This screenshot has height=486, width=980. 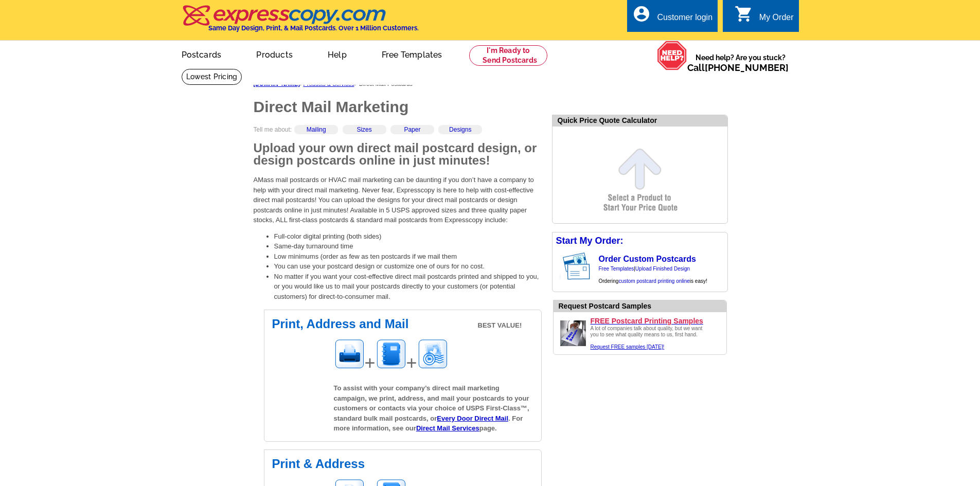 I want to click on div: Quick Price Quote Calculator, so click(x=640, y=121).